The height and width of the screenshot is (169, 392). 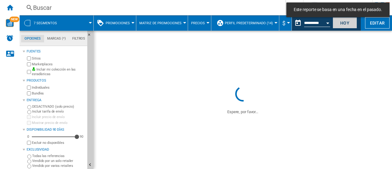 I want to click on button: Hoy, so click(x=345, y=23).